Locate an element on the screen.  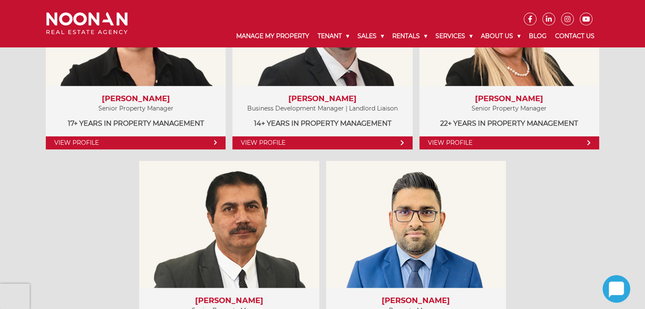
p: Business Development Manager | Landlord Liaison is located at coordinates (322, 109).